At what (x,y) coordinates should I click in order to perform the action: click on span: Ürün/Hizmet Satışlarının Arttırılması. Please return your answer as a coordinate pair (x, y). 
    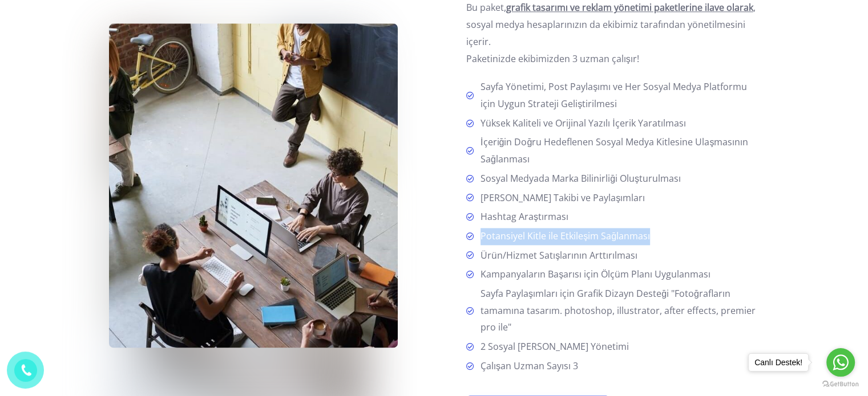
    Looking at the image, I should click on (556, 256).